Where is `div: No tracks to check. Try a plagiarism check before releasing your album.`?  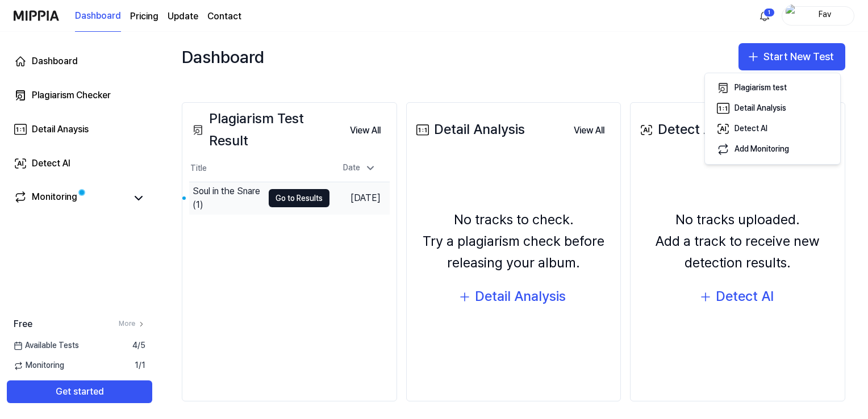
div: No tracks to check. Try a plagiarism check before releasing your album. is located at coordinates (513, 241).